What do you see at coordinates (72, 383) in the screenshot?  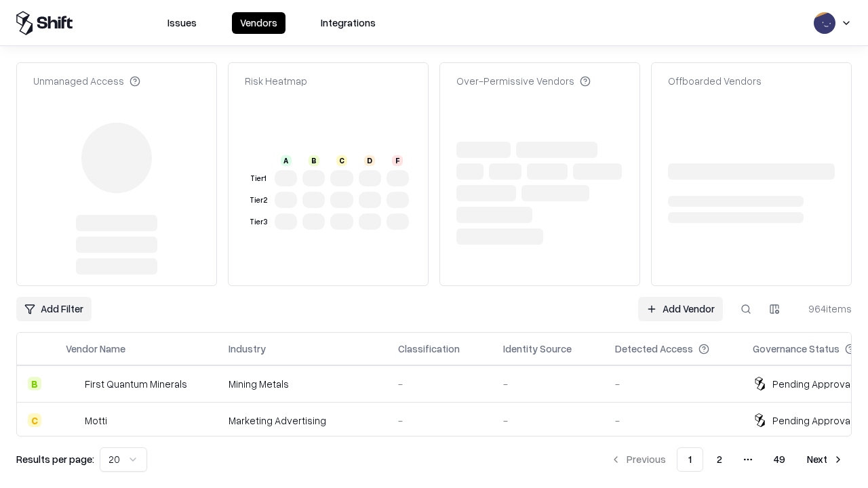 I see `img: First Quantum Minerals` at bounding box center [72, 383].